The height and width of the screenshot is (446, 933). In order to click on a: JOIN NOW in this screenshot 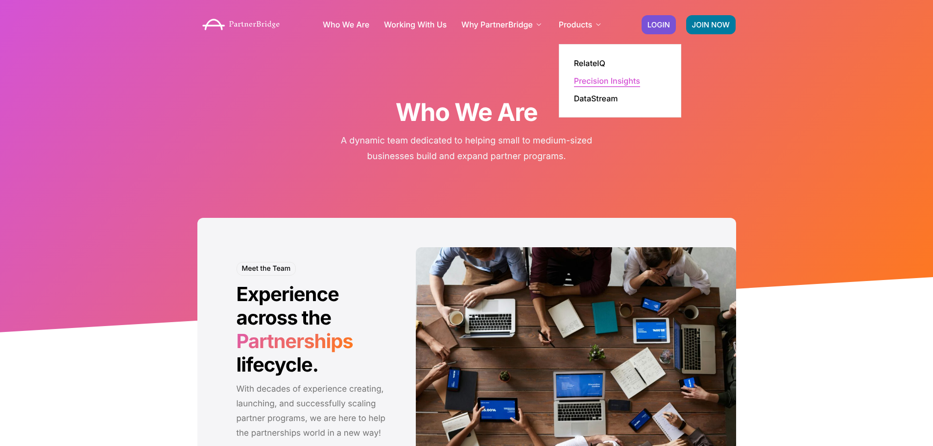, I will do `click(711, 24)`.